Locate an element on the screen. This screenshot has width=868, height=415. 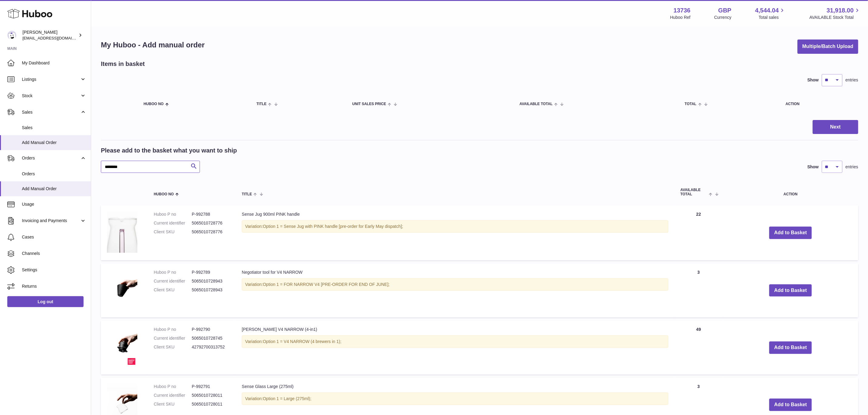
span: Option 1 = Sense Jug with PINK handle [pre-order for Early May dispatch]; is located at coordinates (333, 227).